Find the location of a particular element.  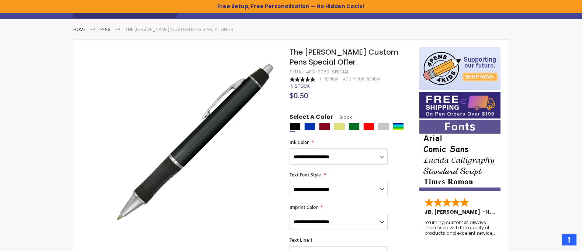

div: Green is located at coordinates (354, 126).